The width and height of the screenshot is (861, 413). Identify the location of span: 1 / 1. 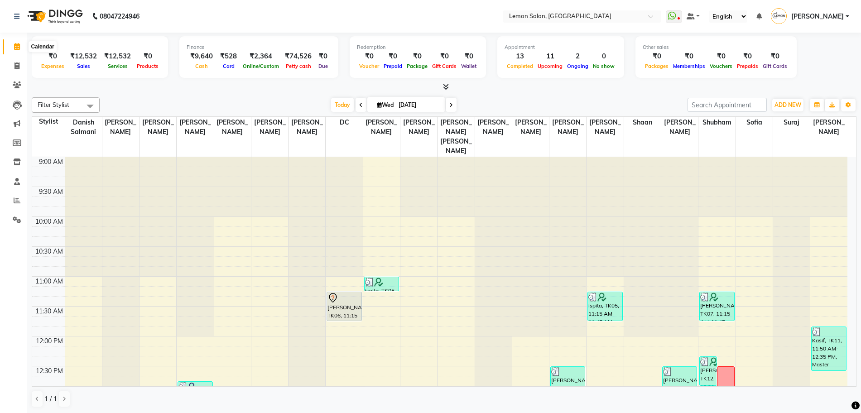
(51, 399).